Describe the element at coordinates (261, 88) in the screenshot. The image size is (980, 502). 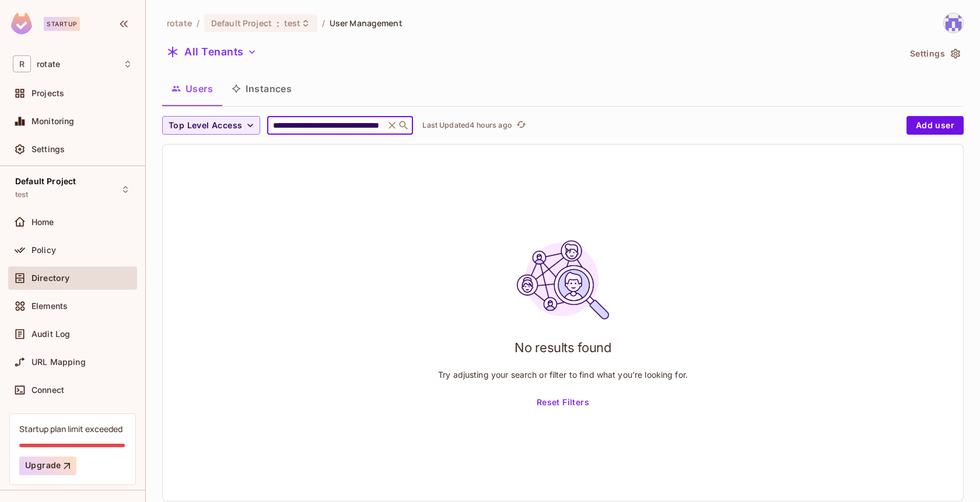
I see `button: Instances` at that location.